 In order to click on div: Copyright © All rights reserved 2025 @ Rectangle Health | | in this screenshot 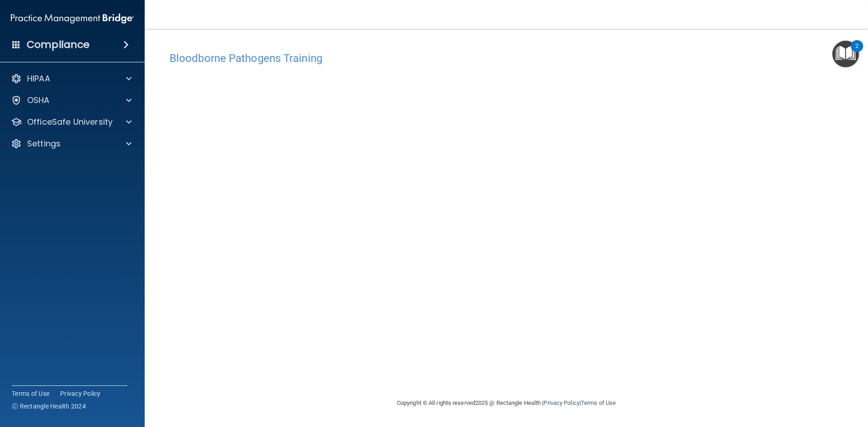, I will do `click(506, 403)`.